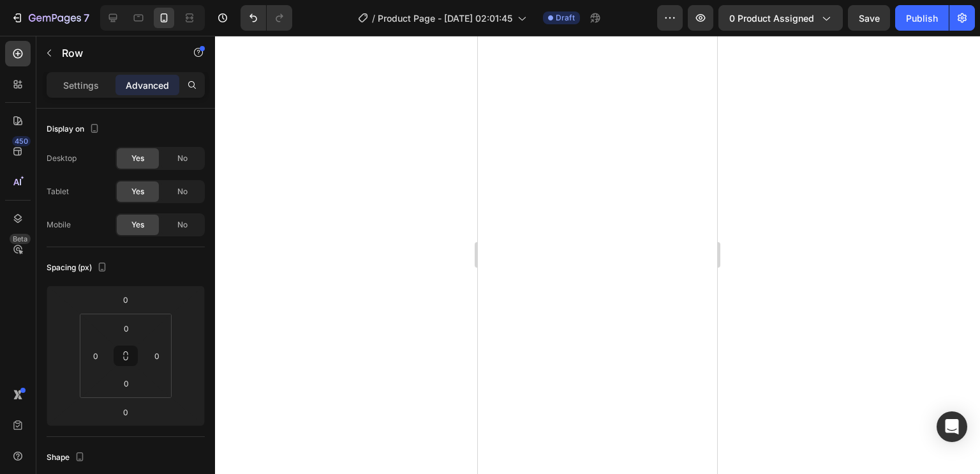 The image size is (980, 474). What do you see at coordinates (922, 18) in the screenshot?
I see `div: Publish` at bounding box center [922, 18].